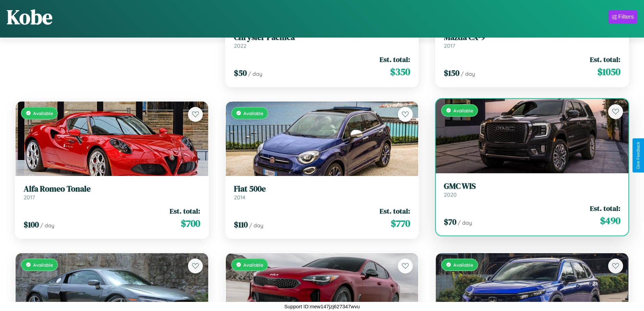  Describe the element at coordinates (322, 37) in the screenshot. I see `h3: Chrysler Pacifica` at that location.